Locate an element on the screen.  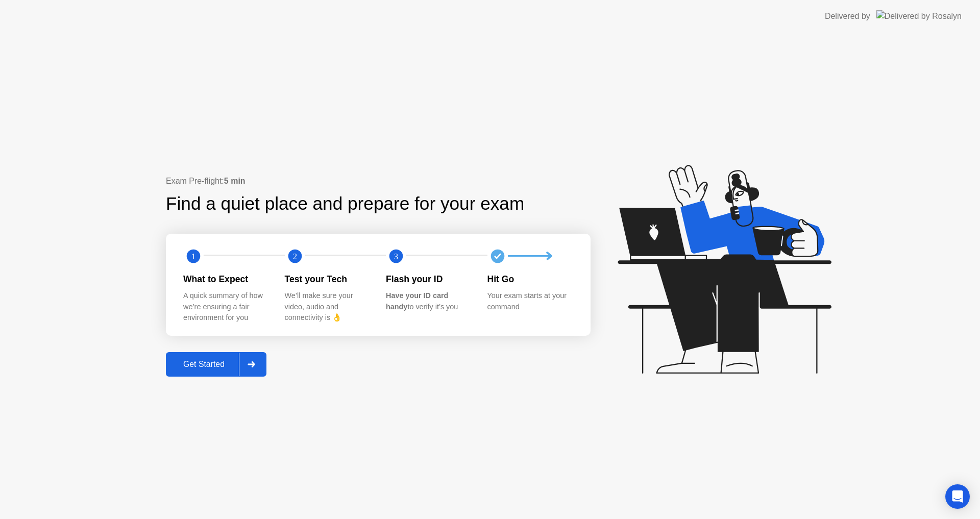
div: Find a quiet place and prepare for your exam is located at coordinates (346, 204).